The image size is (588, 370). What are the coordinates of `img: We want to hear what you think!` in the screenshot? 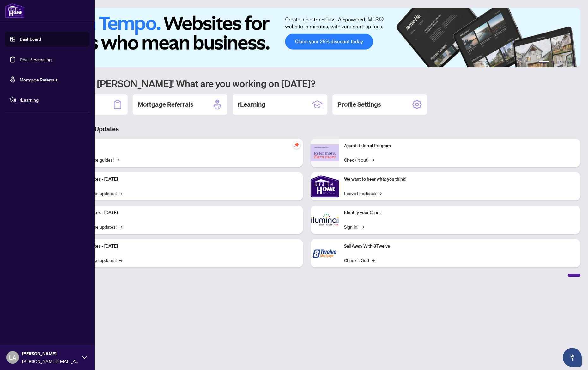 It's located at (325, 187).